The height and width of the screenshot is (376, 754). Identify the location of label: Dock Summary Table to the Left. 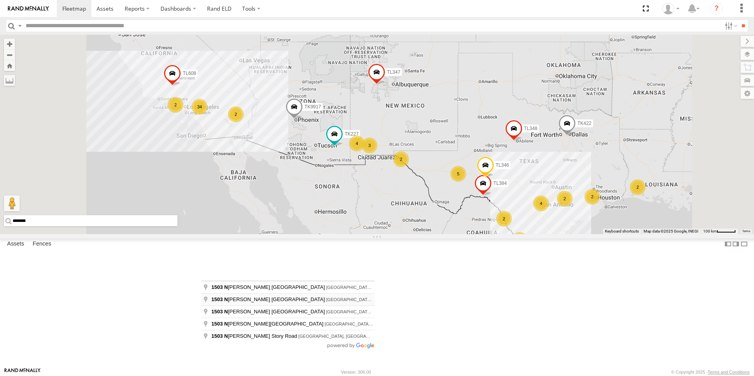
(728, 244).